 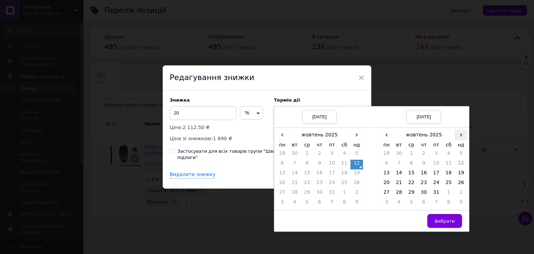 What do you see at coordinates (196, 127) in the screenshot?
I see `span: 2 112.50 ₴` at bounding box center [196, 127].